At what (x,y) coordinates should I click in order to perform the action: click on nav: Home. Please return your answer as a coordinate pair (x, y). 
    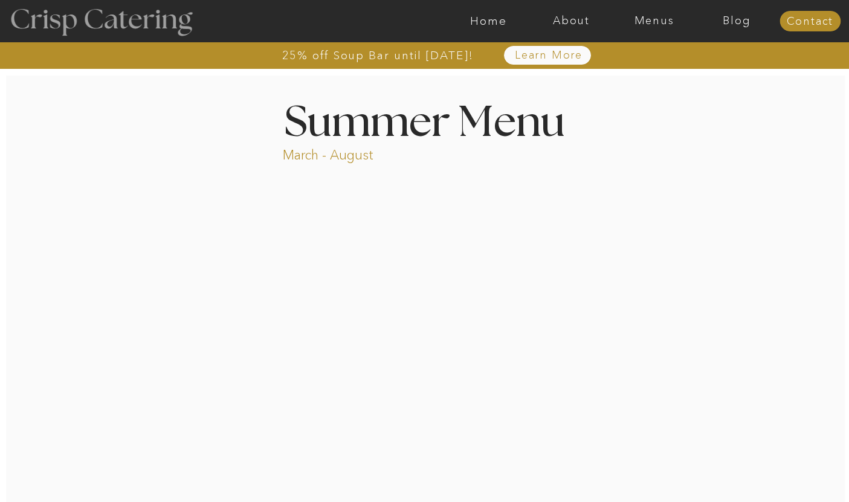
    Looking at the image, I should click on (488, 21).